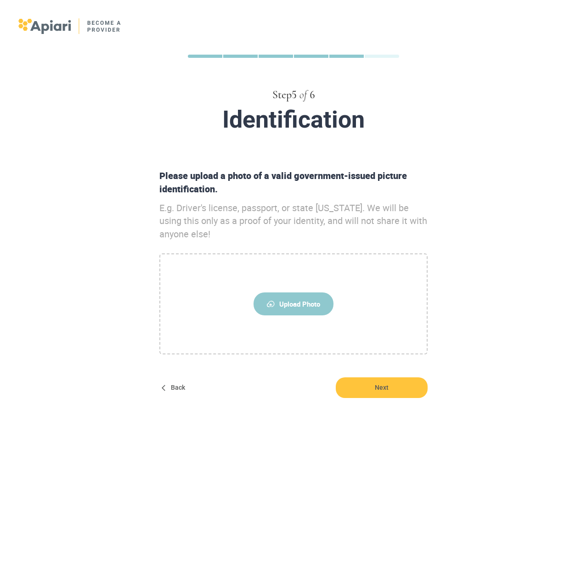  Describe the element at coordinates (293, 95) in the screenshot. I see `div: Step 5 6` at that location.